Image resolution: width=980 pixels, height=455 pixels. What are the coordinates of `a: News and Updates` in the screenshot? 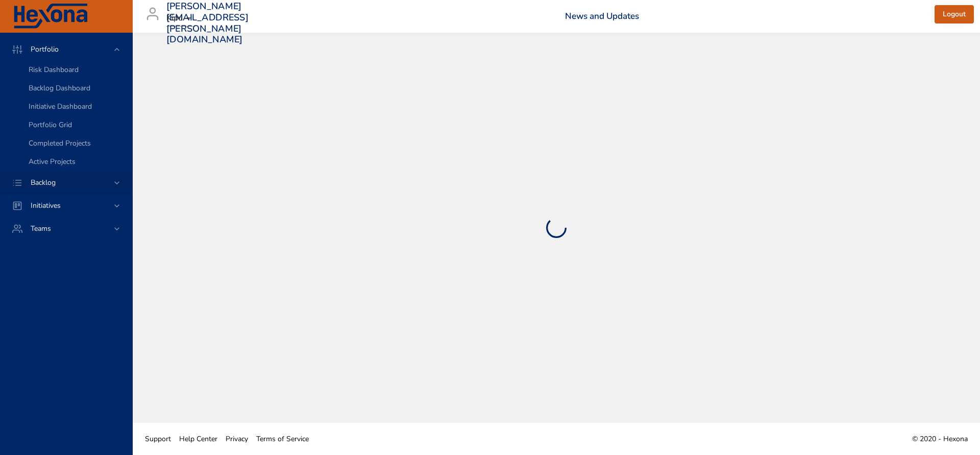 It's located at (602, 16).